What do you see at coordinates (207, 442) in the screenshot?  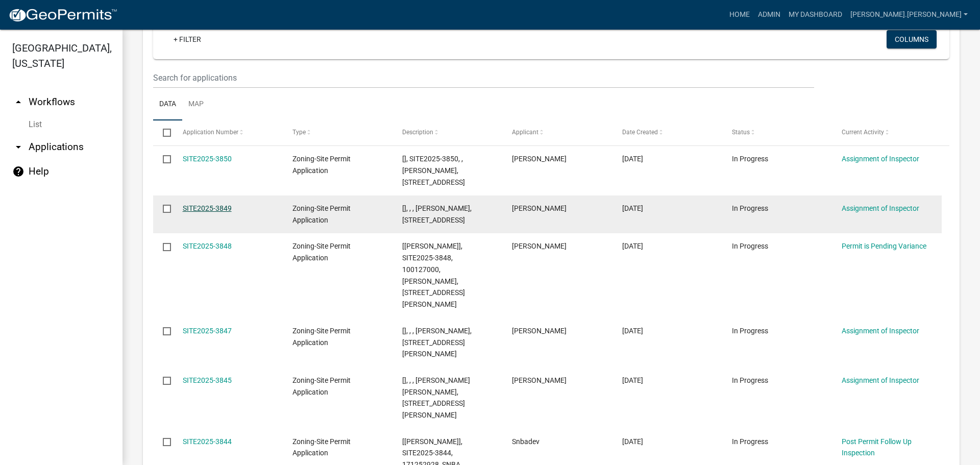 I see `a: SITE2025-3844` at bounding box center [207, 442].